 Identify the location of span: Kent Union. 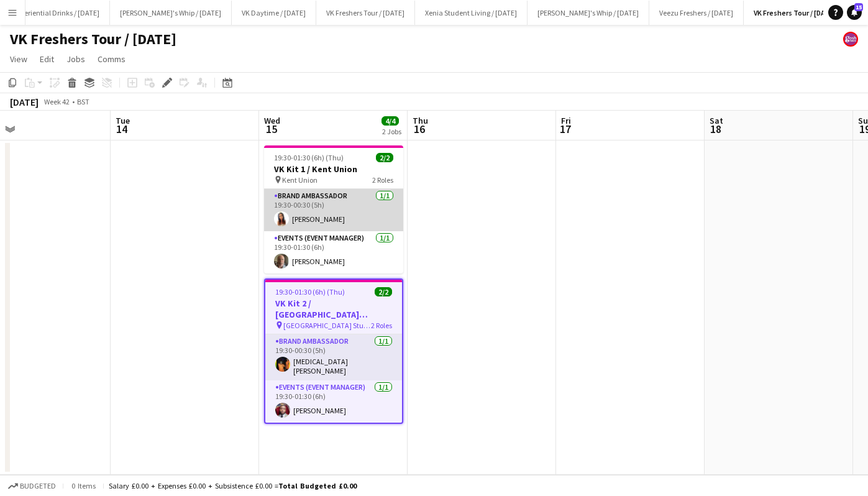
(300, 180).